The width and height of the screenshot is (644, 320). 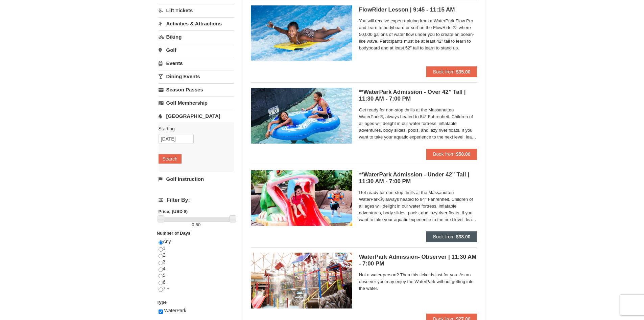 I want to click on button: Book from $38.00, so click(x=452, y=237).